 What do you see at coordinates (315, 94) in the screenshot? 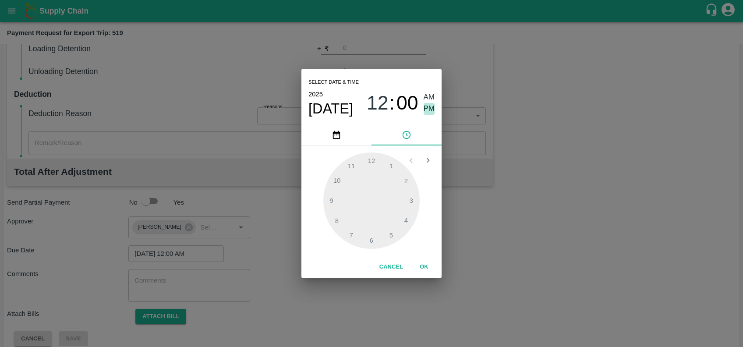
I see `span: 2025` at bounding box center [315, 94].